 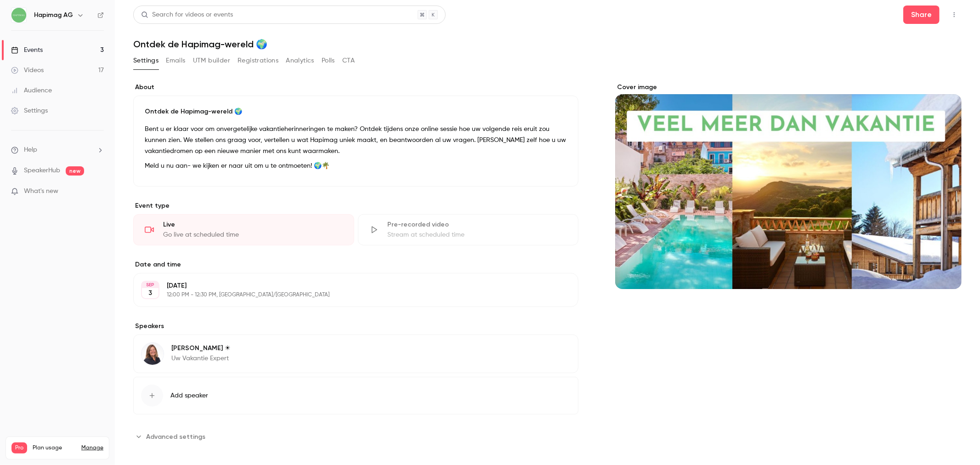 What do you see at coordinates (243, 230) in the screenshot?
I see `div: LiveGo live at scheduled time` at bounding box center [243, 230].